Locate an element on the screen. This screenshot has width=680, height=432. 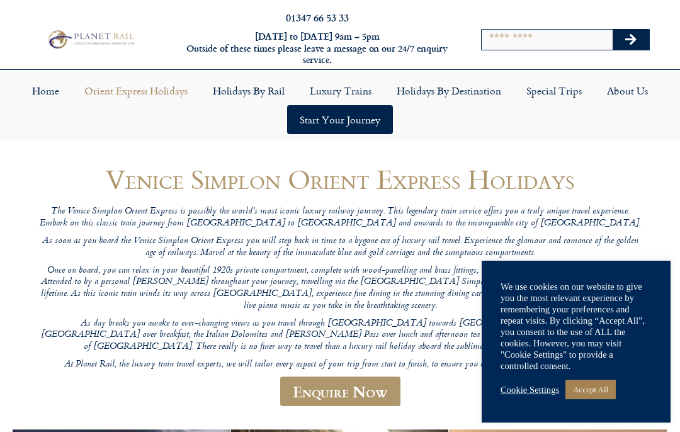
a: Cookie Settings is located at coordinates (530, 390).